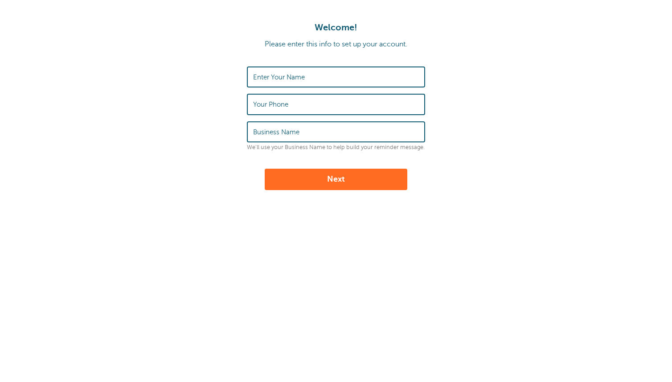  What do you see at coordinates (336, 147) in the screenshot?
I see `p: We'll use your Business Name to help build your reminder message.` at bounding box center [336, 147].